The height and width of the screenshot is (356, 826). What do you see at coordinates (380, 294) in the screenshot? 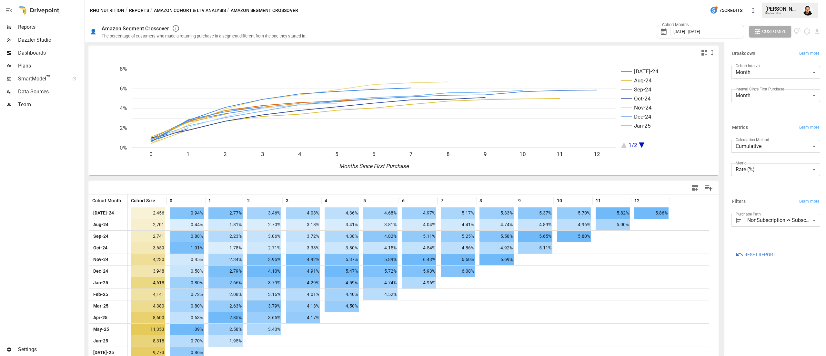
I see `span: 4.52%` at bounding box center [380, 294].